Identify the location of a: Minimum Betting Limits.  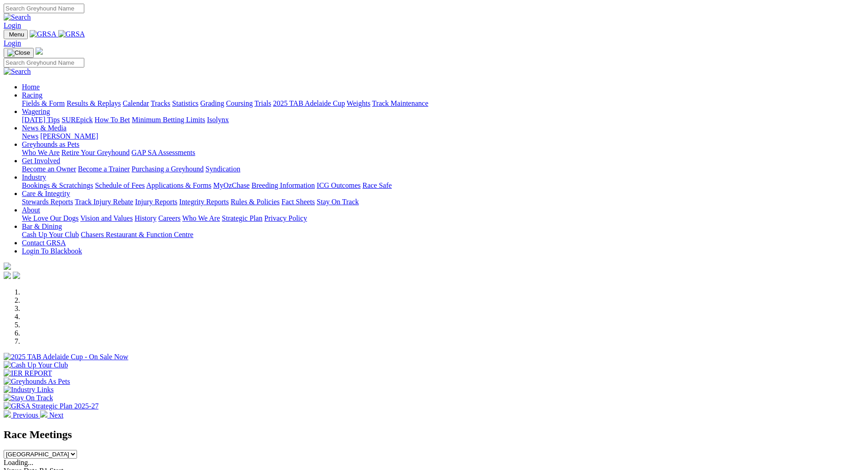
(168, 119).